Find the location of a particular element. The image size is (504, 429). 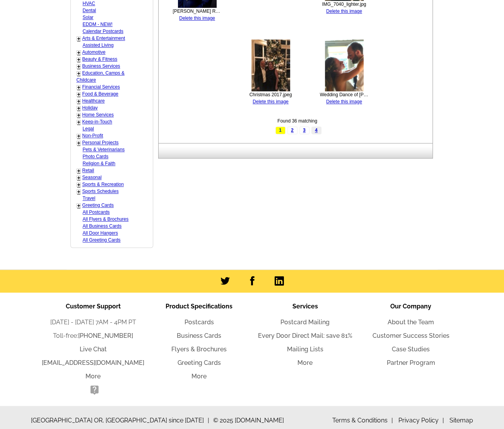

a: Case Studies is located at coordinates (411, 349).